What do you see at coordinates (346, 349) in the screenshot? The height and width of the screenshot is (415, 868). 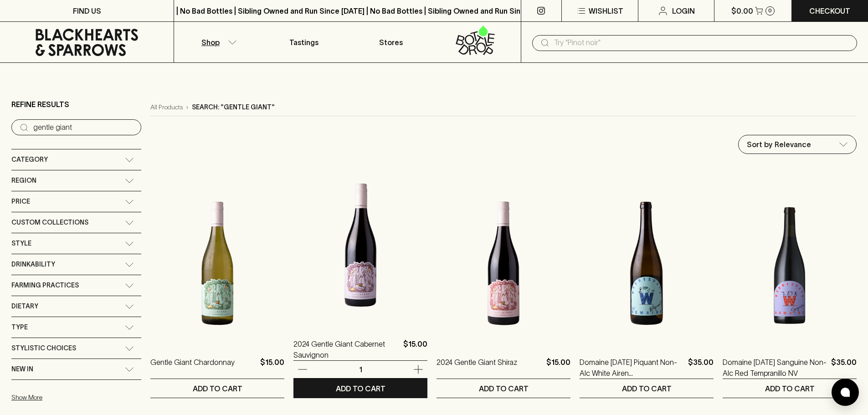 I see `a: 2024 Gentle Giant Cabernet Sauvignon` at bounding box center [346, 349].